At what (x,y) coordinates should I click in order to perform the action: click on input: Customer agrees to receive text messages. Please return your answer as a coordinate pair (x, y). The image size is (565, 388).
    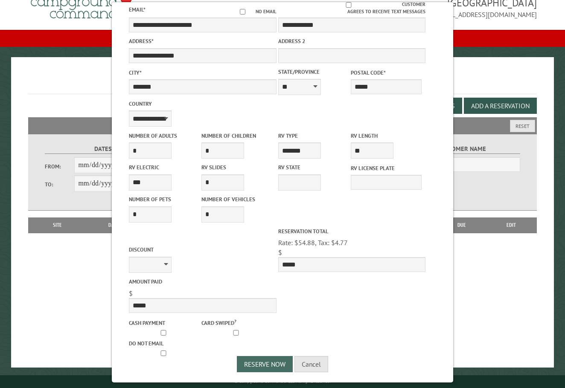
    Looking at the image, I should click on (349, 5).